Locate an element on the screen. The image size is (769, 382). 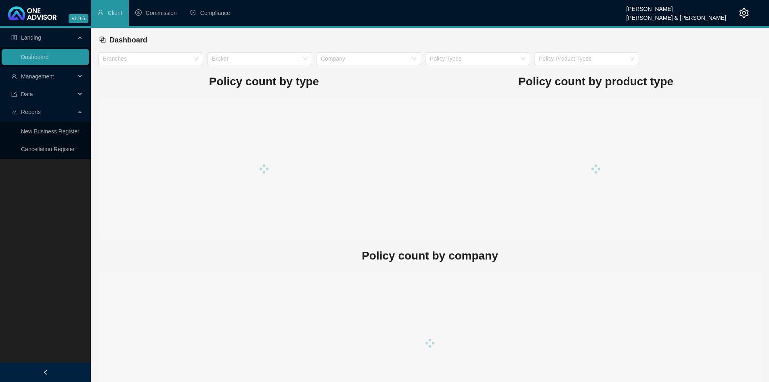
span: line-chart is located at coordinates (14, 112).